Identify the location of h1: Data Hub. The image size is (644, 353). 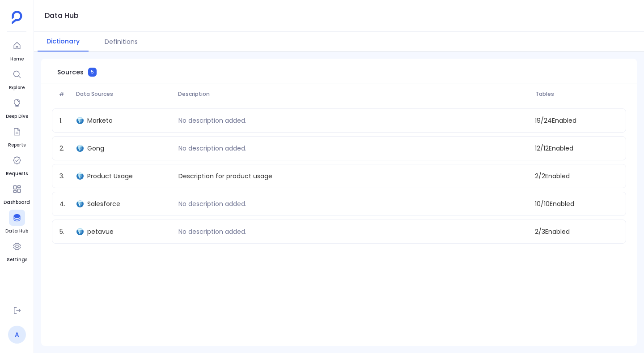
(62, 16).